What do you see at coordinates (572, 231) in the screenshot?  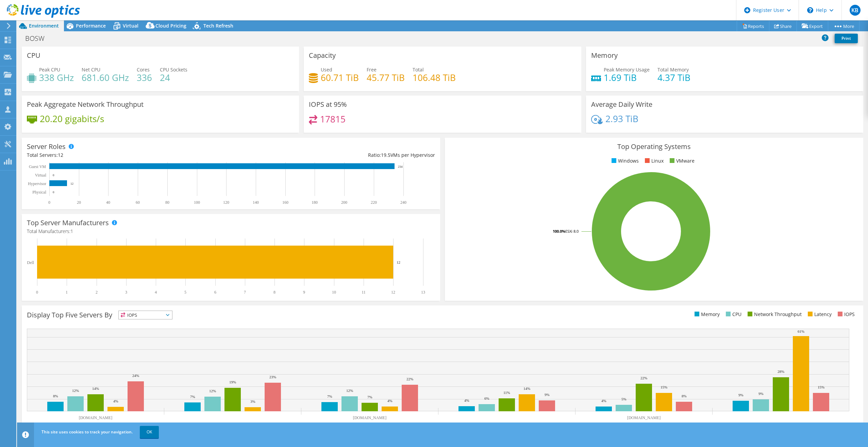 I see `tspan: ESXi 8.0` at bounding box center [572, 231].